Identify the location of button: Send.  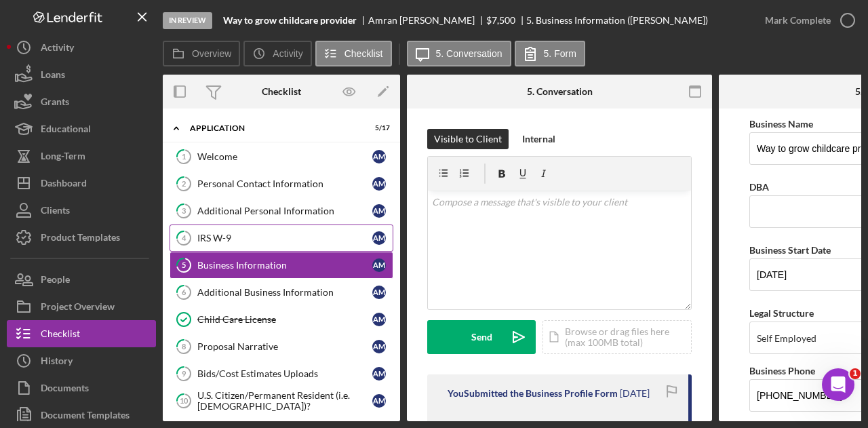
(482, 337).